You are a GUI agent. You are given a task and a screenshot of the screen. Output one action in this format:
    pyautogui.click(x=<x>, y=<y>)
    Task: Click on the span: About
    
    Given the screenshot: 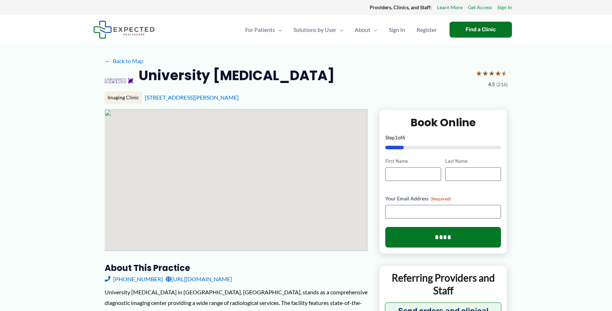 What is the action you would take?
    pyautogui.click(x=362, y=30)
    